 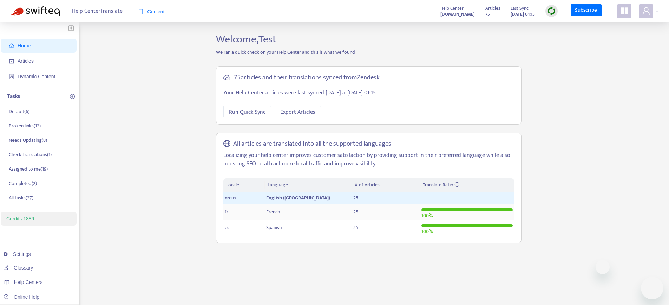 I want to click on th: Locale, so click(x=244, y=185).